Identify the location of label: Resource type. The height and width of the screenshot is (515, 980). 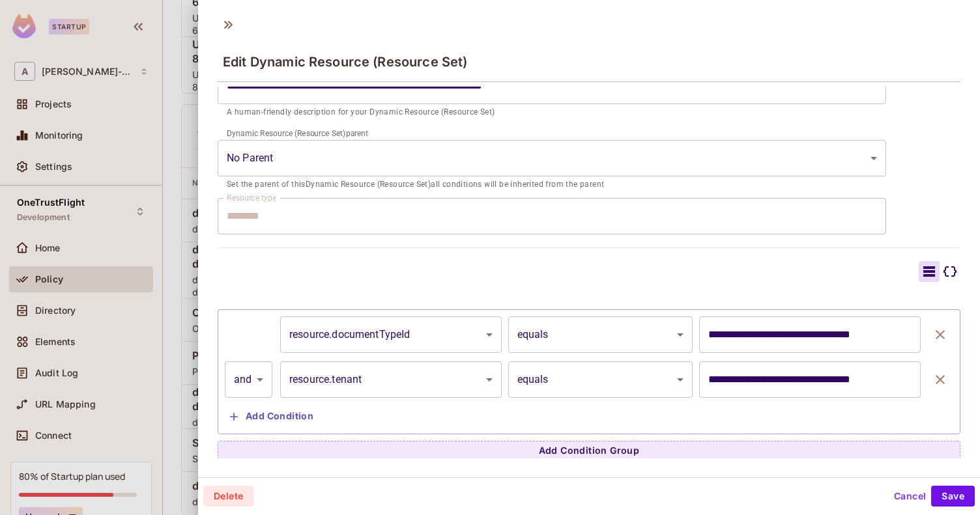
(251, 197).